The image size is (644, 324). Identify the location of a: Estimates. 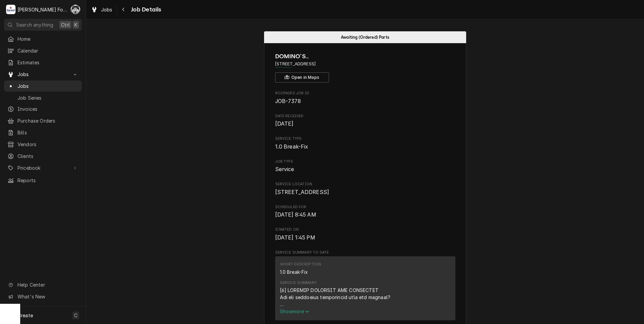
(43, 62).